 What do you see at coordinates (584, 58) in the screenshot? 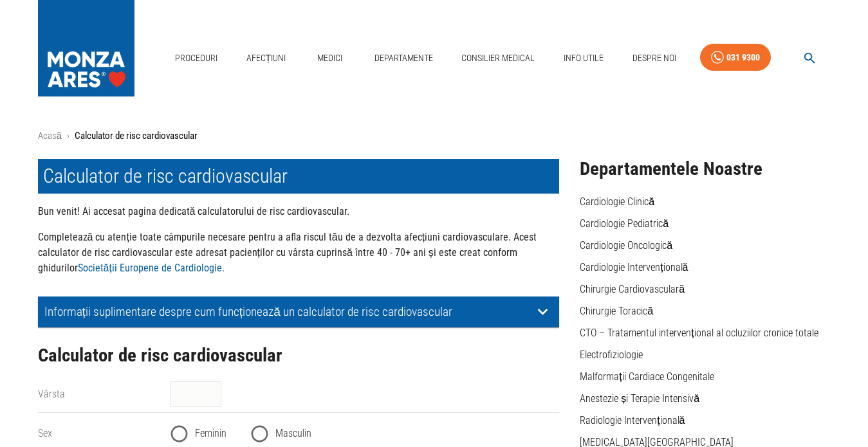
I see `a: Info Utile` at bounding box center [584, 58].